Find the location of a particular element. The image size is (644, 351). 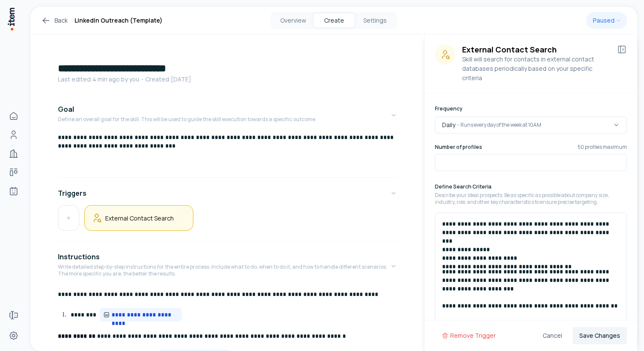

button: Cancel is located at coordinates (553, 336).